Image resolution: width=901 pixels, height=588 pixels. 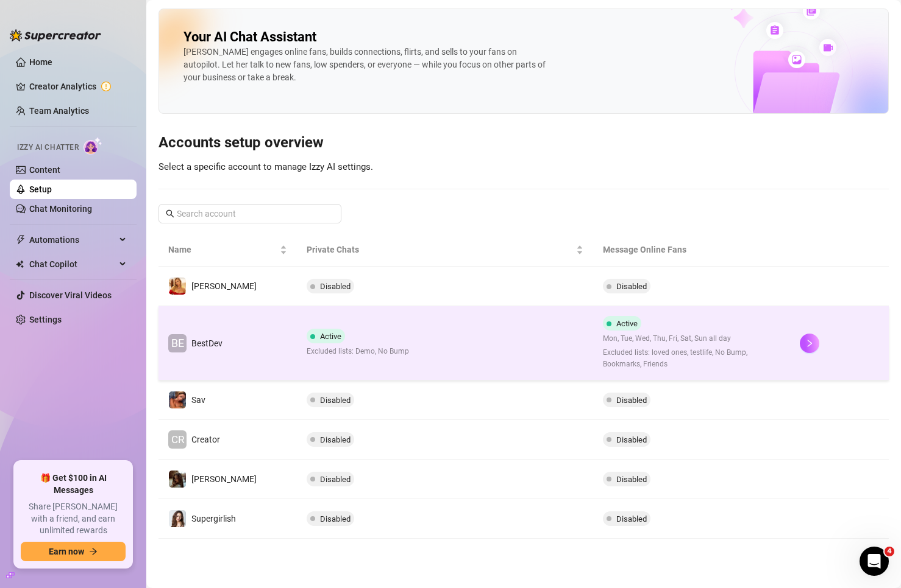 What do you see at coordinates (439, 250) in the screenshot?
I see `span: Private Chats` at bounding box center [439, 250].